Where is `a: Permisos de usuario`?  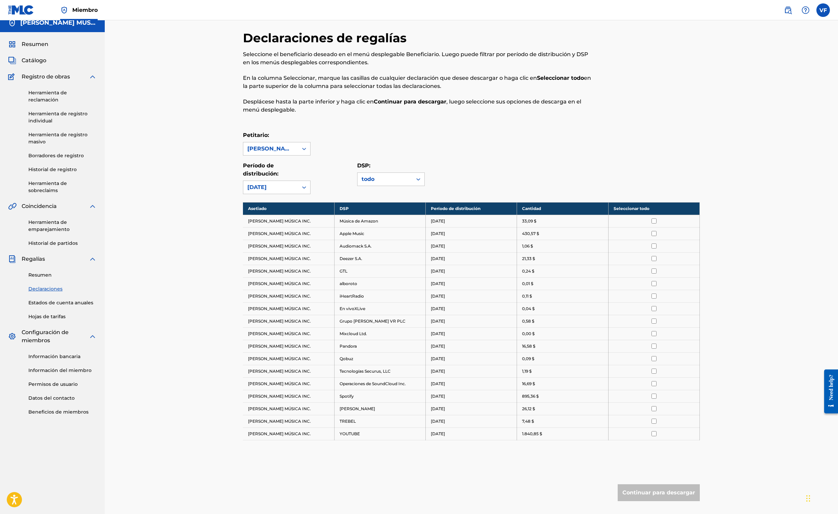 a: Permisos de usuario is located at coordinates (63, 384).